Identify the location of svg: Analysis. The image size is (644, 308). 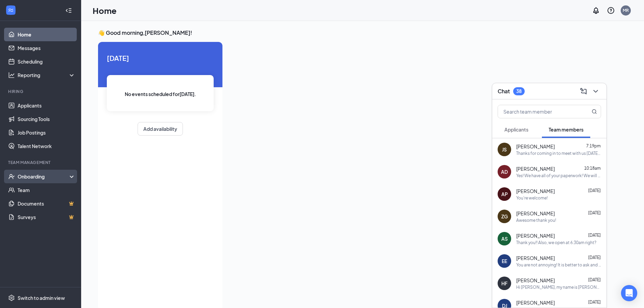
(12, 75).